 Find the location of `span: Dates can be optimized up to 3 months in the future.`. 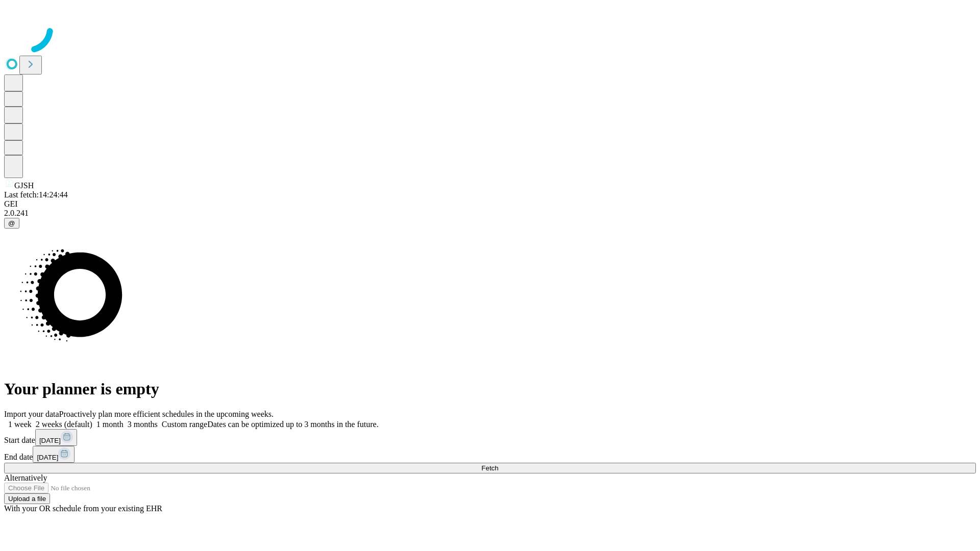

span: Dates can be optimized up to 3 months in the future. is located at coordinates (293, 424).